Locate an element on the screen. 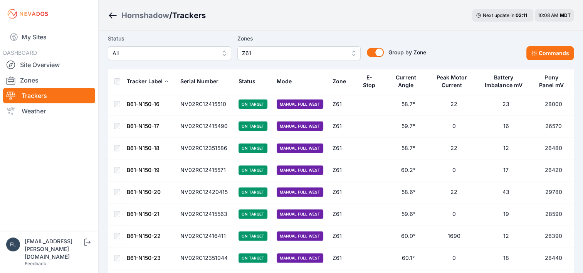 Image resolution: width=583 pixels, height=273 pixels. td: 1690 is located at coordinates (454, 236).